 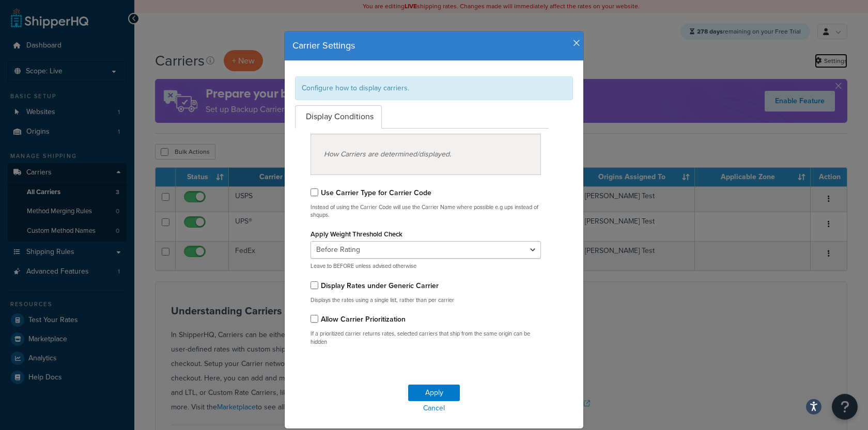 What do you see at coordinates (434, 89) in the screenshot?
I see `div: Configure how to display carriers.` at bounding box center [434, 89].